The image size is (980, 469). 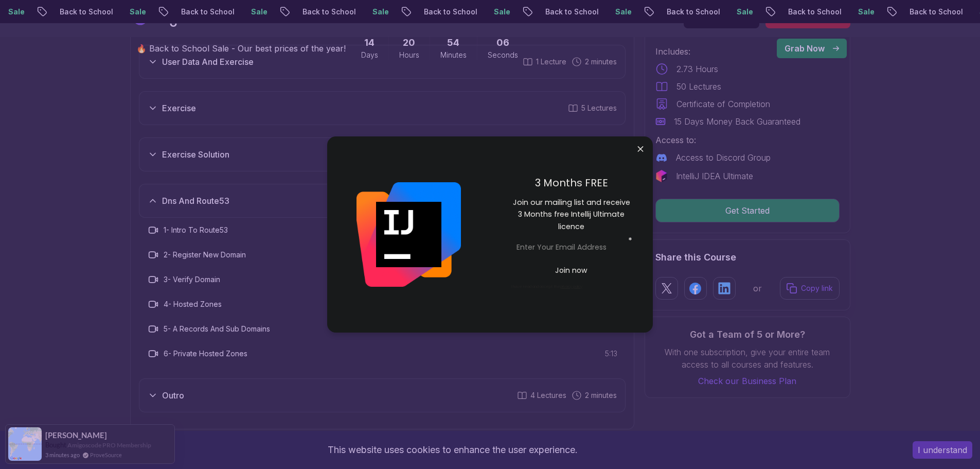 I want to click on span: Seconds, so click(x=503, y=55).